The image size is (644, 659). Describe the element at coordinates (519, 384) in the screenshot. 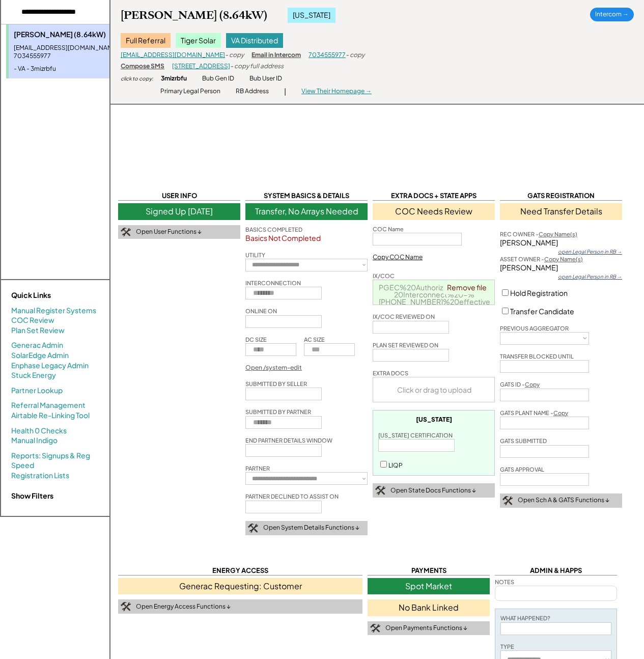

I see `div: GATS ID -` at that location.